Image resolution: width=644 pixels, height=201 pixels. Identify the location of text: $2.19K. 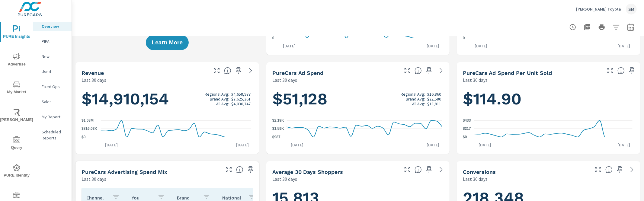
(278, 120).